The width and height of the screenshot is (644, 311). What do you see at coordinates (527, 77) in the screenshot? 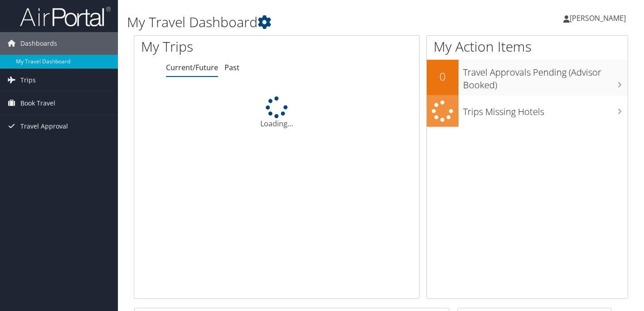
I see `a: 0Travel Approvals Pending (Advisor Booked)` at bounding box center [527, 77].